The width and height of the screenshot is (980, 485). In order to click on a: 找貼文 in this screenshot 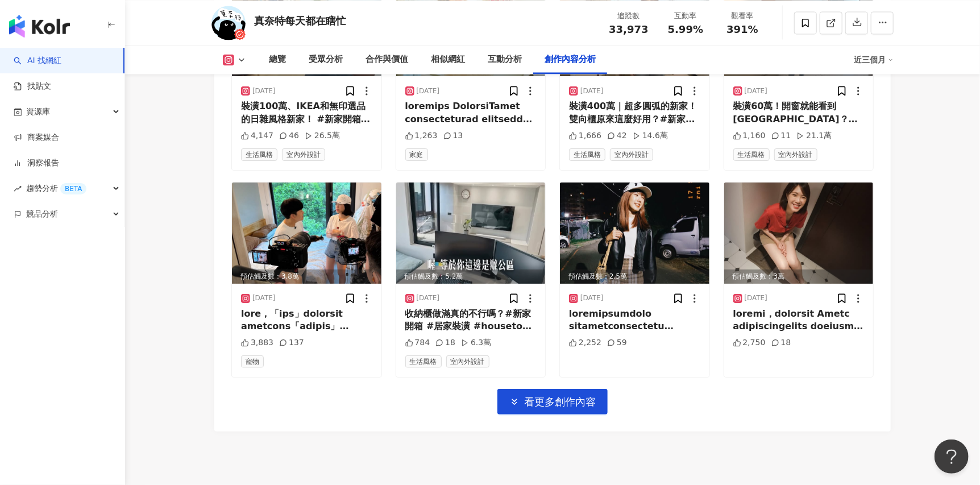, I will do `click(32, 86)`.